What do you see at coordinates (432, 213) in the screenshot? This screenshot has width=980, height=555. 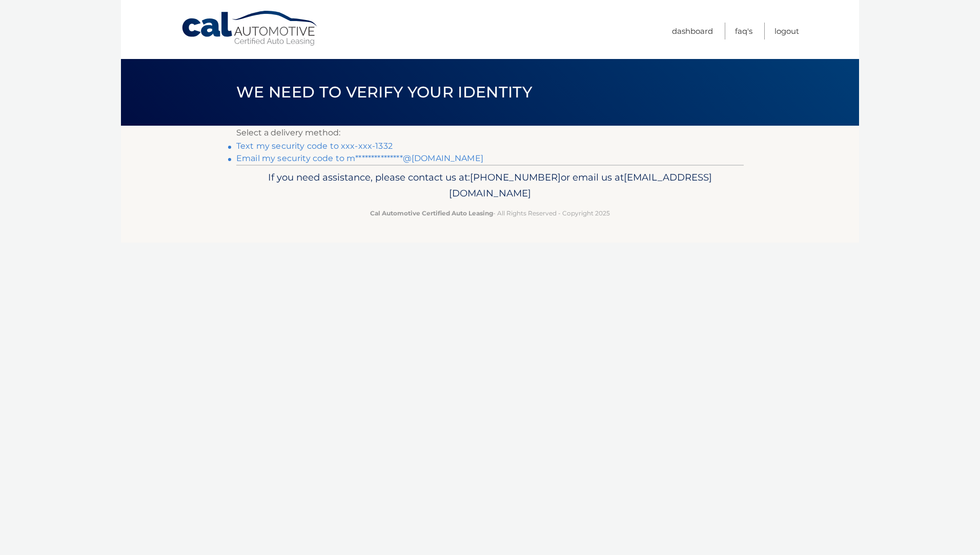 I see `strong: Cal Automotive Certified Auto Leasing` at bounding box center [432, 213].